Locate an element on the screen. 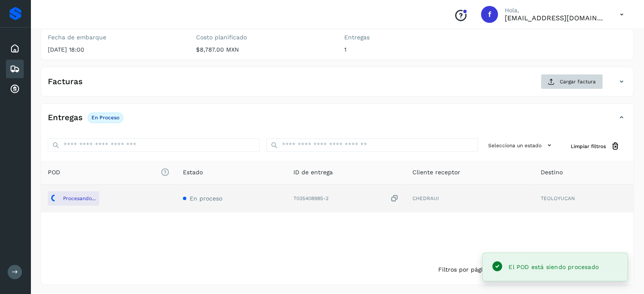 The image size is (644, 294). span: En proceso is located at coordinates (206, 198).